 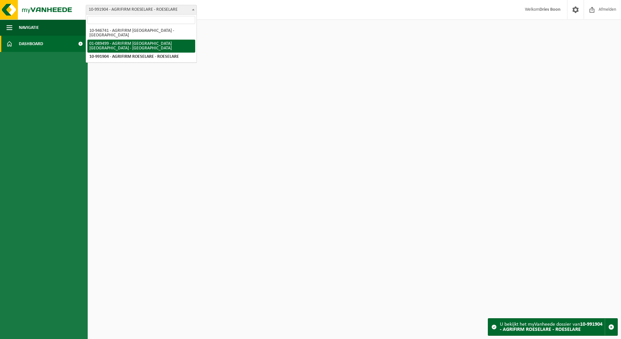 What do you see at coordinates (29, 28) in the screenshot?
I see `span: Navigatie` at bounding box center [29, 28].